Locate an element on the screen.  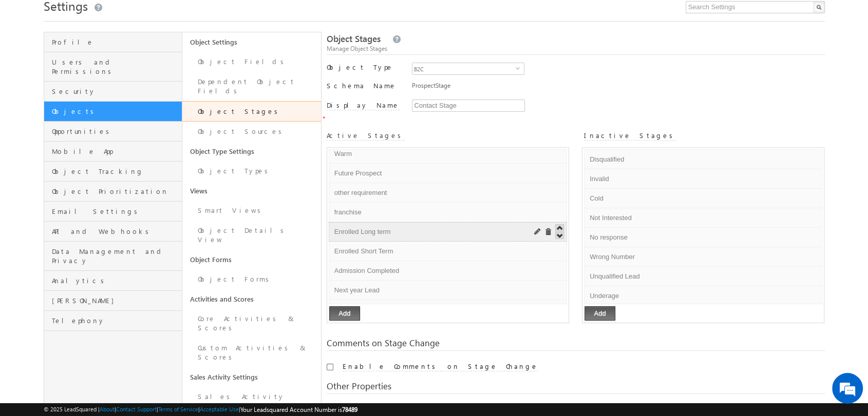
a: Analytics is located at coordinates (113, 281).